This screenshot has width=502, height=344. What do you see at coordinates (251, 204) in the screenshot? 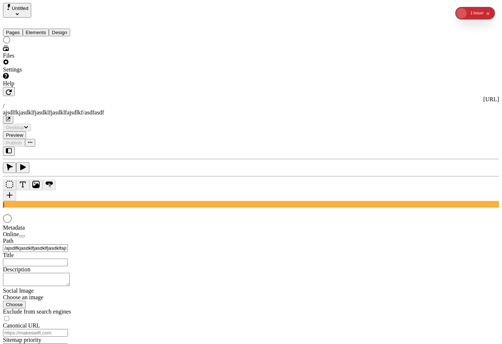
I see `div: j` at bounding box center [251, 204].